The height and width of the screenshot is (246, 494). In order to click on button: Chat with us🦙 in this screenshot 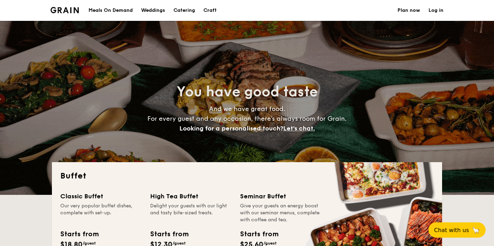, I will do `click(457, 230)`.